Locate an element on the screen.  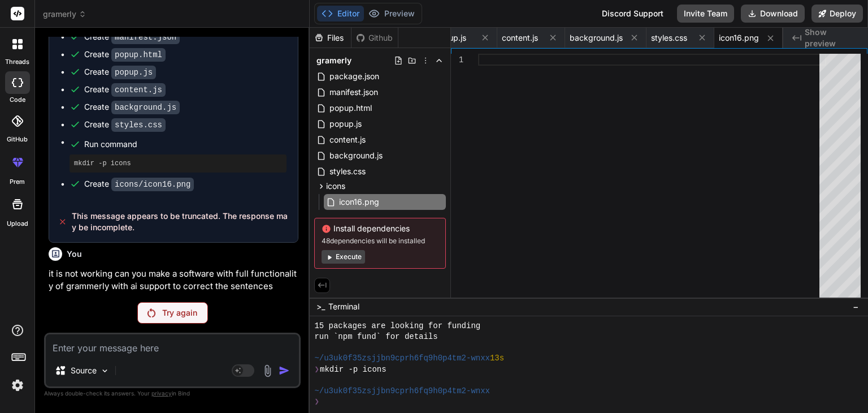
button: Execute is located at coordinates (343, 257).